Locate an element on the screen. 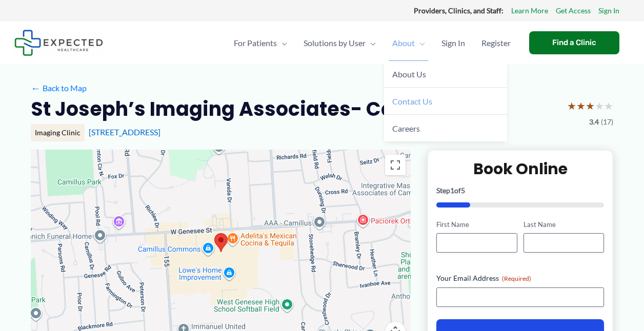 This screenshot has height=331, width=644. a: Learn More is located at coordinates (530, 11).